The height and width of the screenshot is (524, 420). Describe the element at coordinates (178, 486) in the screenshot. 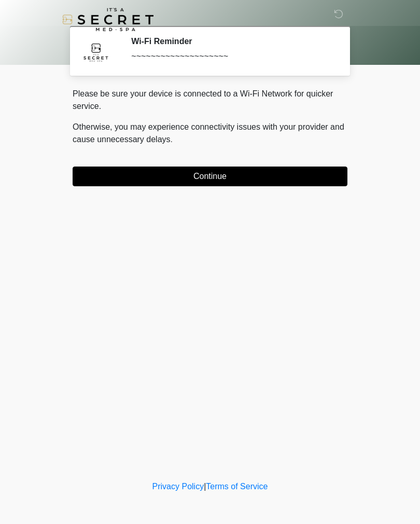

I see `a: Privacy Policy` at that location.